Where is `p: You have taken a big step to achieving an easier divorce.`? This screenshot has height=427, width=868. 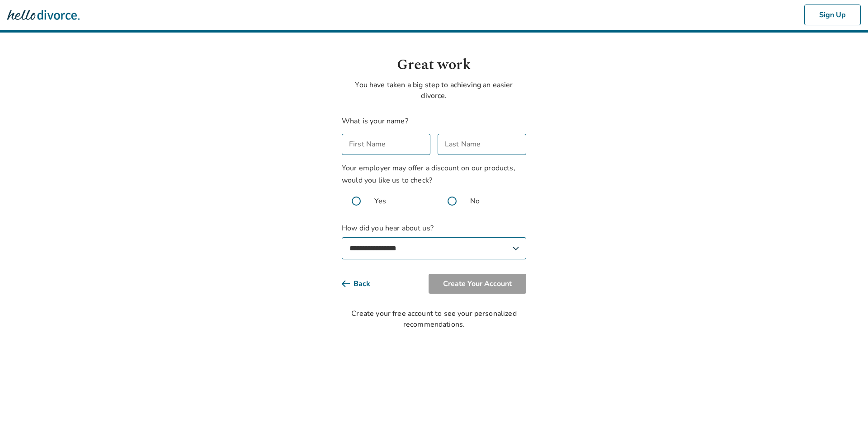
p: You have taken a big step to achieving an easier divorce. is located at coordinates (434, 90).